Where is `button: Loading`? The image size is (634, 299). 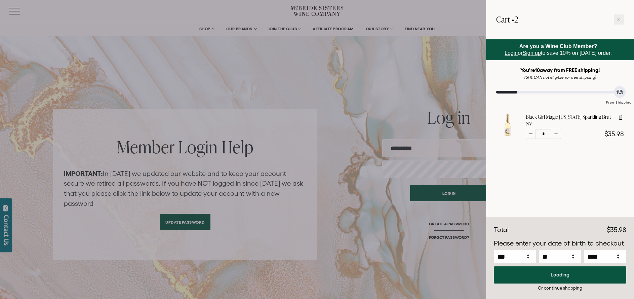
button: Loading is located at coordinates (560, 275).